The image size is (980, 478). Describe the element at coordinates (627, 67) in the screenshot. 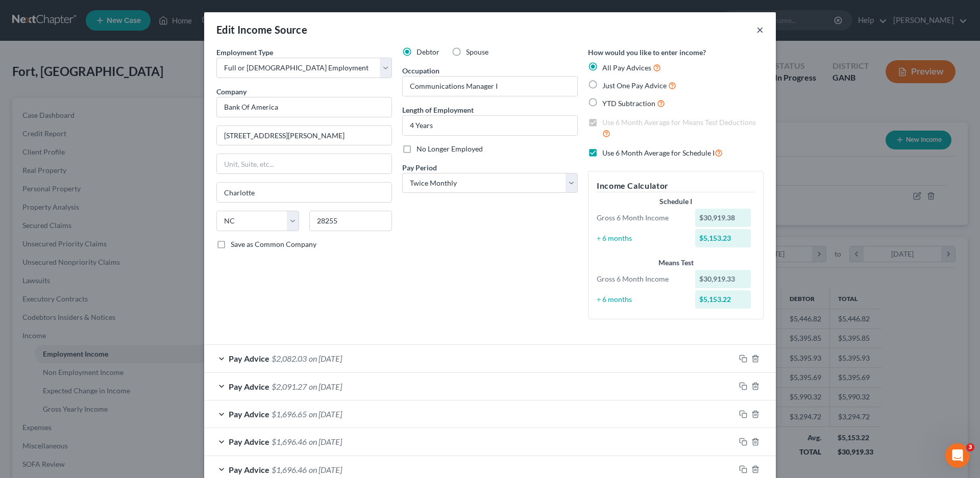

I see `span: All Pay Advices` at that location.